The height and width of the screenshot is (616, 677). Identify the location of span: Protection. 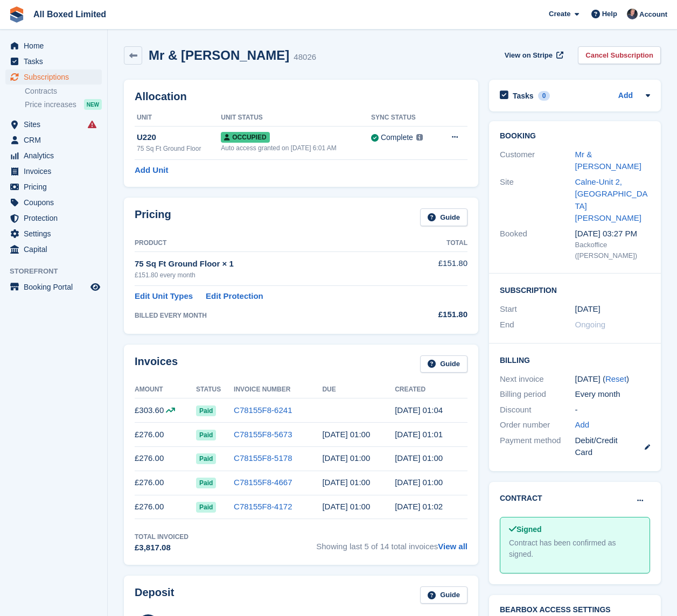
(56, 218).